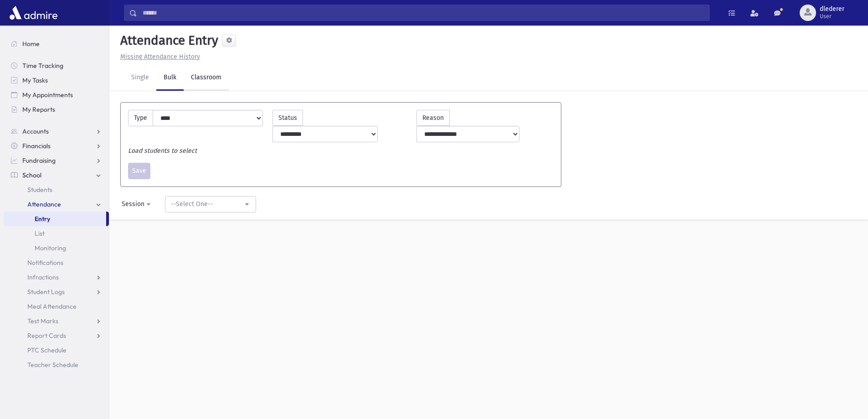  What do you see at coordinates (37, 146) in the screenshot?
I see `span: Financials` at bounding box center [37, 146].